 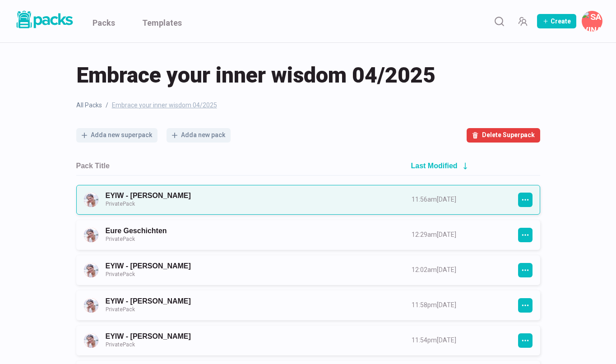 I want to click on button: Savina Tilmann, so click(x=592, y=21).